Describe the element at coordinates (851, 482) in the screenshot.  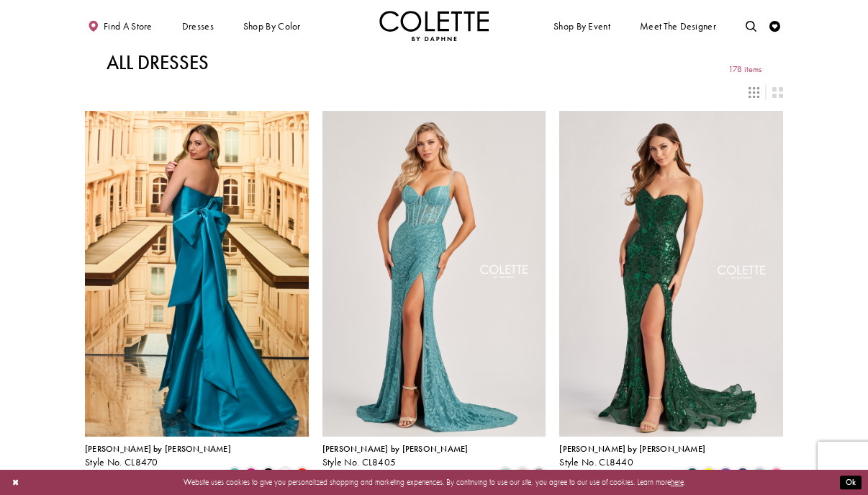
I see `button: Submit Dialog` at that location.